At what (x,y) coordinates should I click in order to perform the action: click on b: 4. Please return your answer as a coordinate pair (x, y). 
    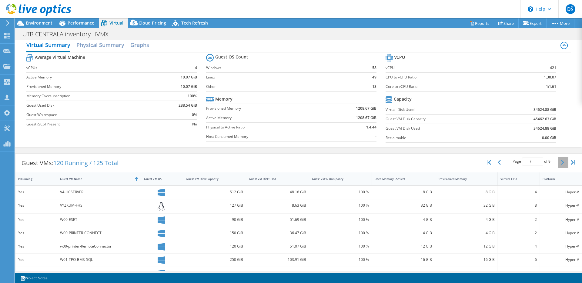
    Looking at the image, I should click on (196, 68).